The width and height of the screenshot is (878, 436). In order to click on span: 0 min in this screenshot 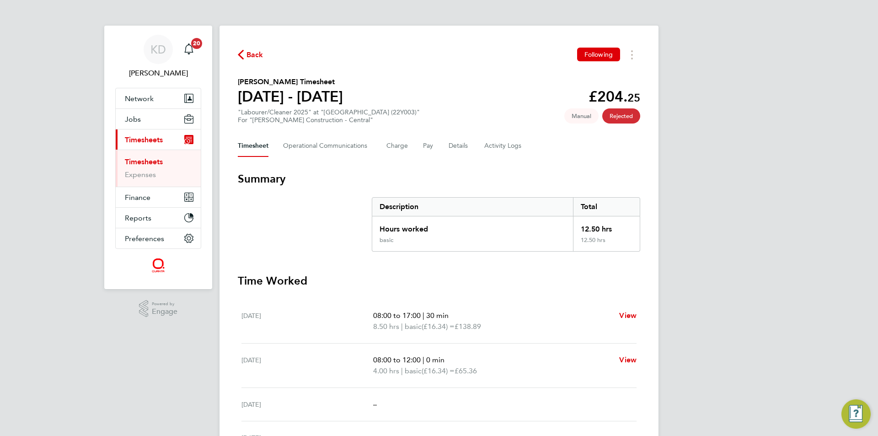, I will do `click(435, 359)`.